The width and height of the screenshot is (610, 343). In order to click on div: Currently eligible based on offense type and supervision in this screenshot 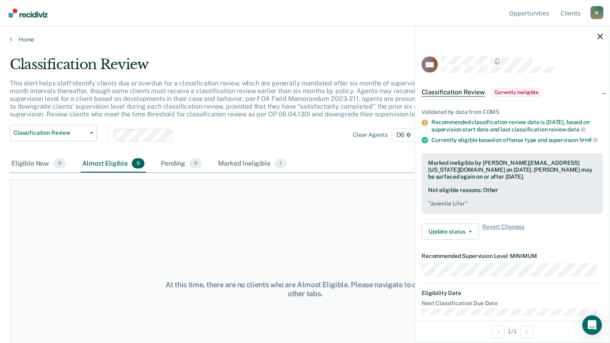, I will do `click(517, 140)`.